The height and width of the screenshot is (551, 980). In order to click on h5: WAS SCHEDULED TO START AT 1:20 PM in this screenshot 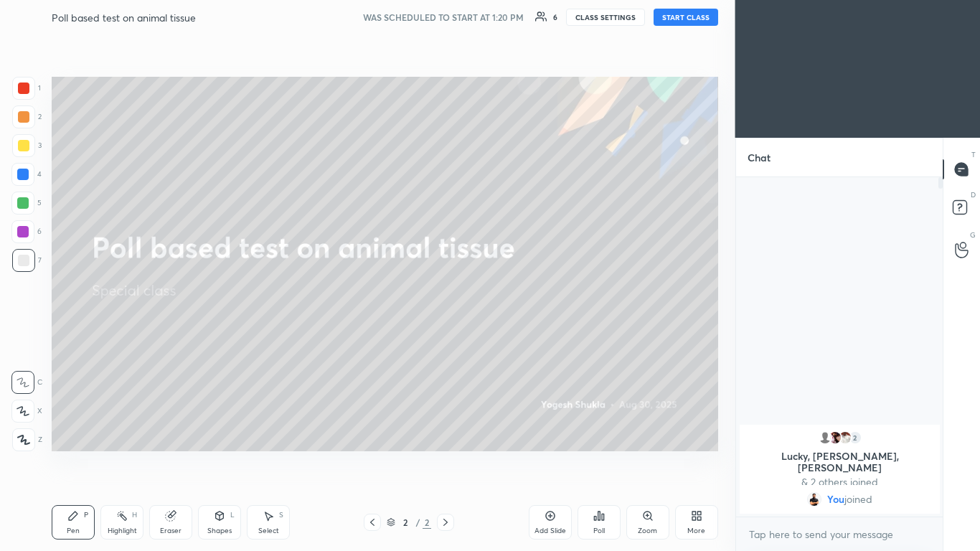, I will do `click(444, 17)`.